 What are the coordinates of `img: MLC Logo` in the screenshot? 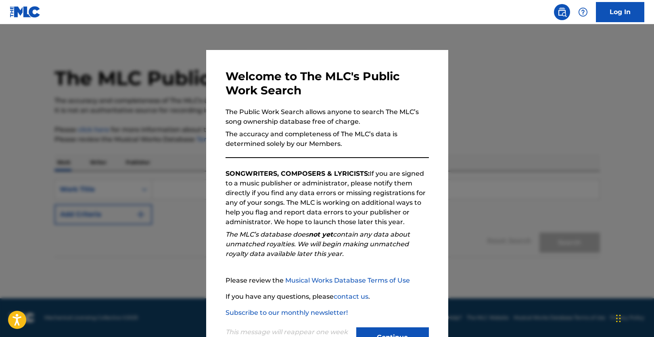 It's located at (25, 12).